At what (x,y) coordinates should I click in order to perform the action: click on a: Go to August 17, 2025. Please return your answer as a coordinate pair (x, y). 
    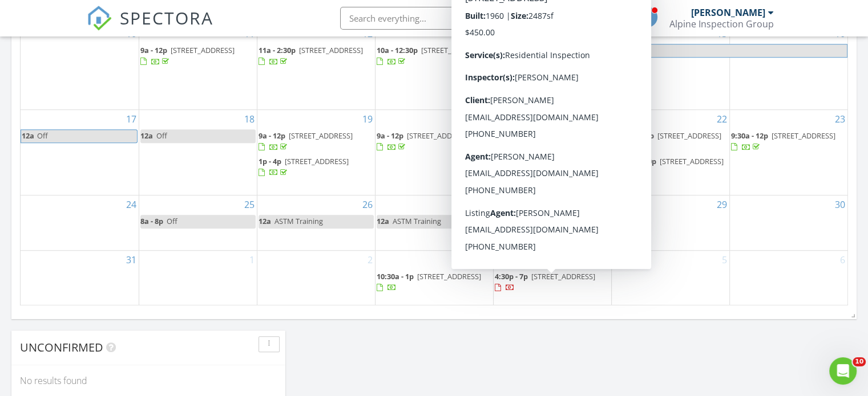
    Looking at the image, I should click on (132, 119).